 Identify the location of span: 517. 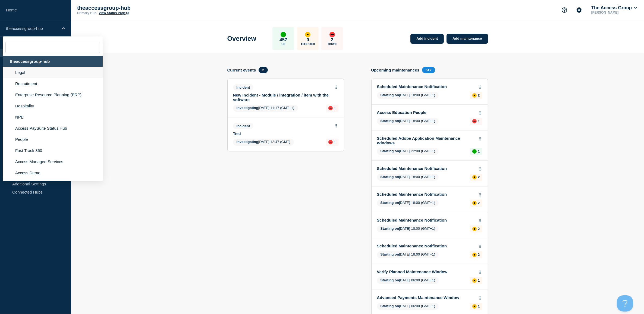
(429, 70).